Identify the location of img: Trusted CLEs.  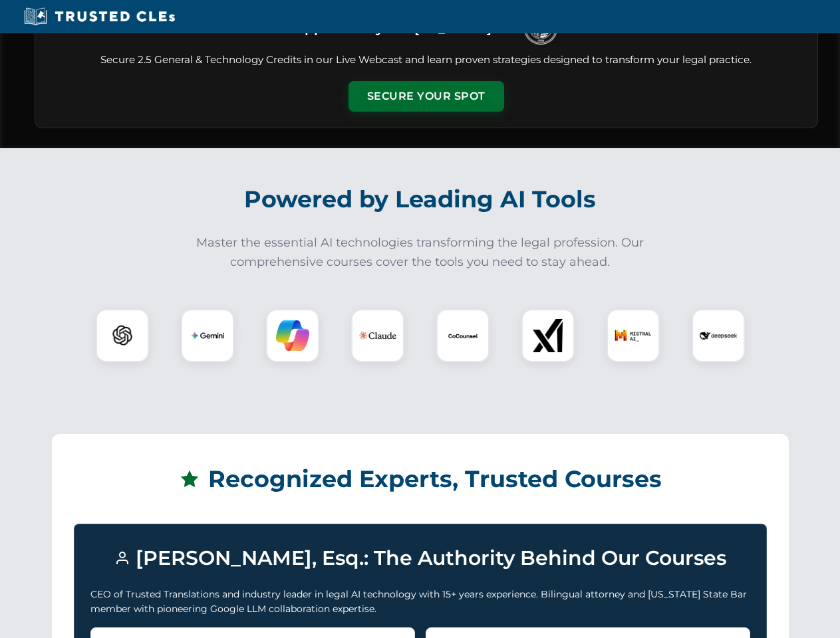
(99, 17).